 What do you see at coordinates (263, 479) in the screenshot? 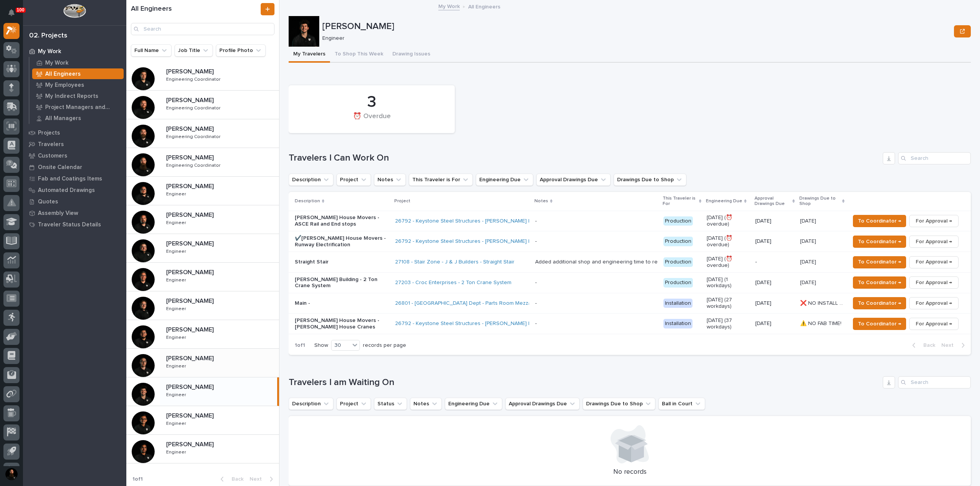
I see `button: Next` at bounding box center [263, 479].